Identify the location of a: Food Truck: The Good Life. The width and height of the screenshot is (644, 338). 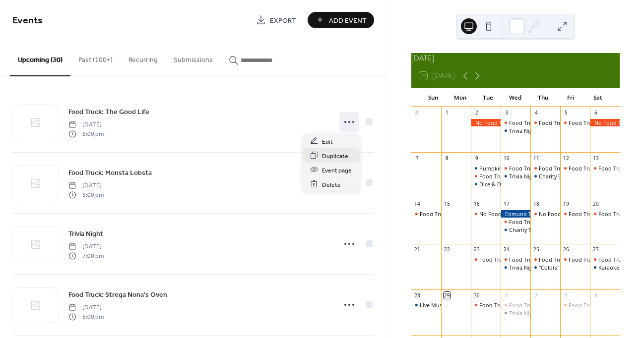
(109, 111).